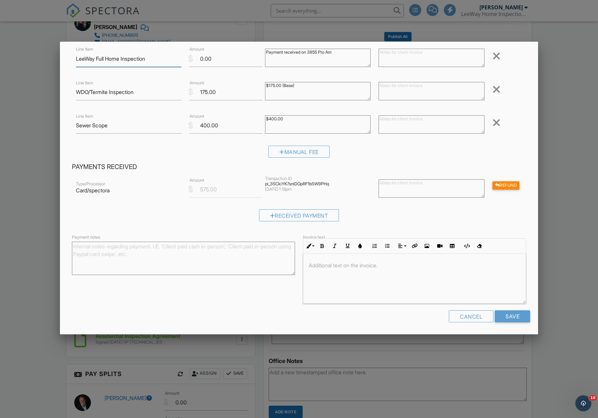  I want to click on textarea: $400.00, so click(318, 124).